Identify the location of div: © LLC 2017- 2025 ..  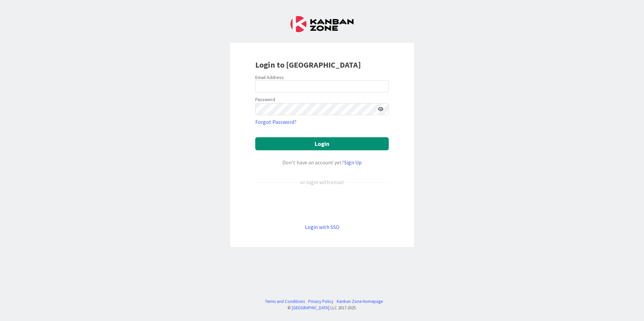
(322, 308).